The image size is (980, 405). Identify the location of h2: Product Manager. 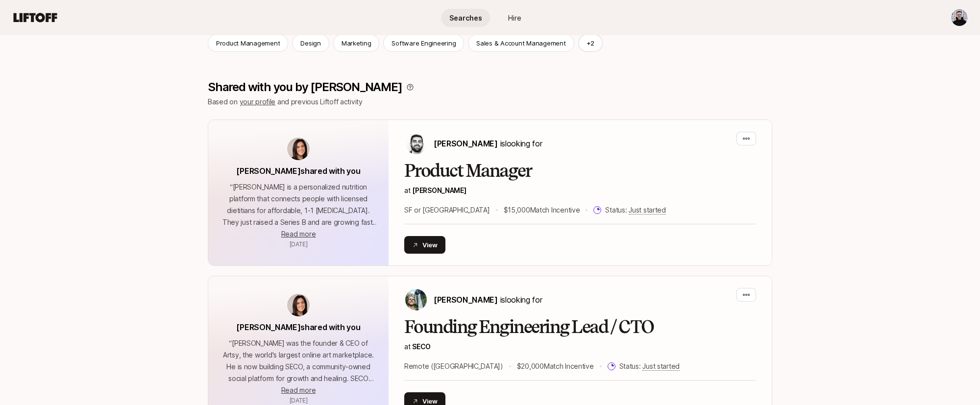
(580, 171).